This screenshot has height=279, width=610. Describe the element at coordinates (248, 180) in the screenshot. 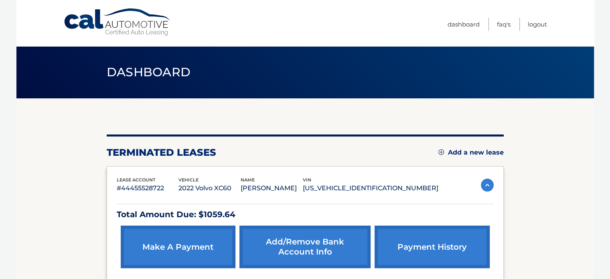

I see `span: name` at that location.